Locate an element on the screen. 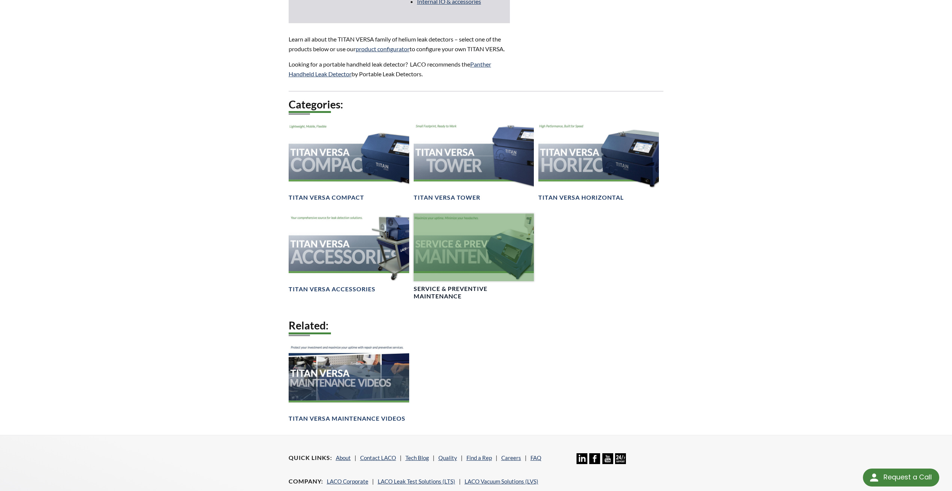  h4: TITAN VERSA Maintenance Videos is located at coordinates (347, 419).